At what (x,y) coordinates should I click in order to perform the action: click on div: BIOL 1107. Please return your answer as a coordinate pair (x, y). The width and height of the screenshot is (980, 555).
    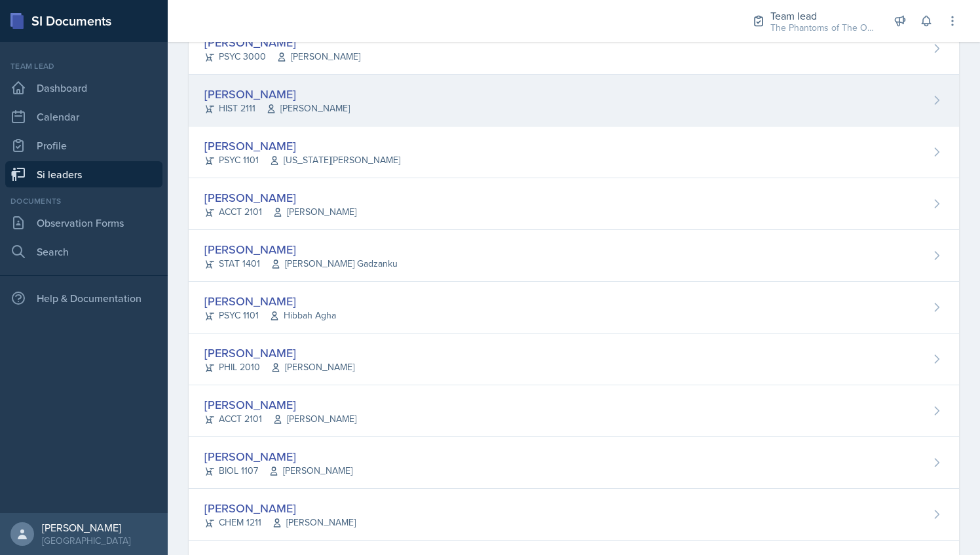
    Looking at the image, I should click on (278, 470).